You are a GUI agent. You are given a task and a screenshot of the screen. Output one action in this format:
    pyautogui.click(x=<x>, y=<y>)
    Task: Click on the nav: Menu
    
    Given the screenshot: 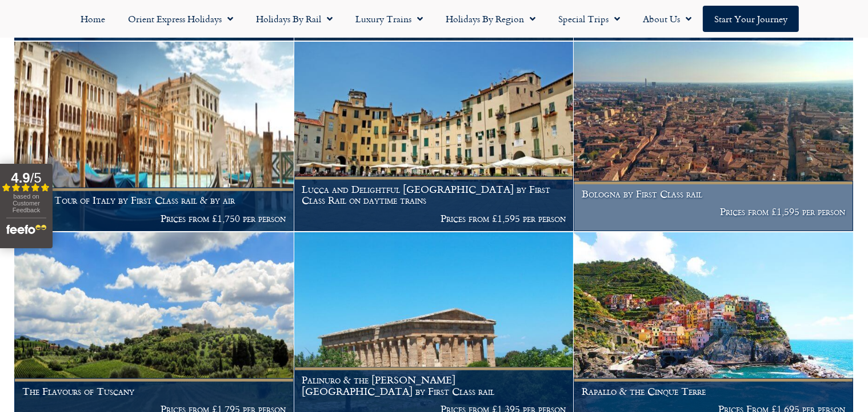 What is the action you would take?
    pyautogui.click(x=433, y=19)
    